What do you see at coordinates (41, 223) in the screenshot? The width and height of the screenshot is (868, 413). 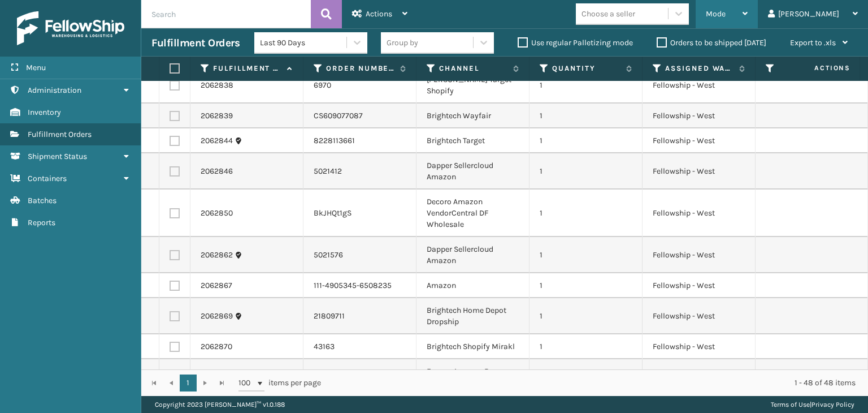 I see `span: Reports` at bounding box center [41, 223].